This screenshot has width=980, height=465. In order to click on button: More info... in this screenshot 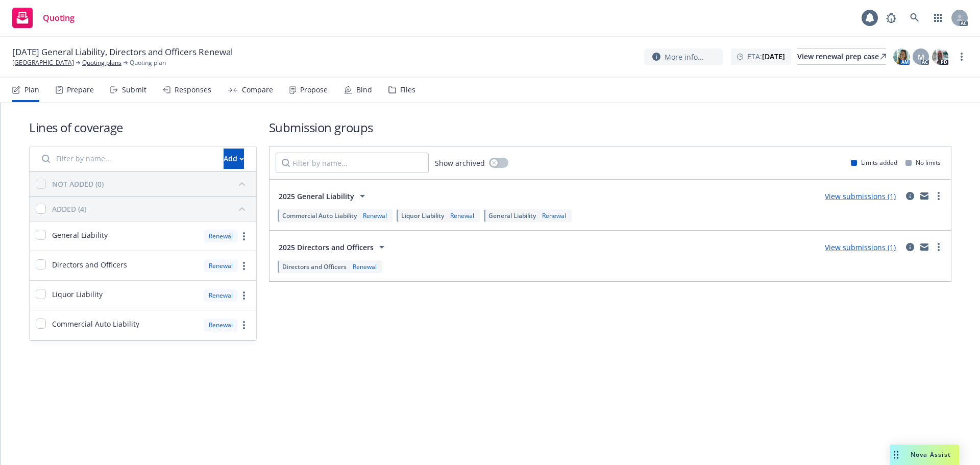, I will do `click(683, 57)`.